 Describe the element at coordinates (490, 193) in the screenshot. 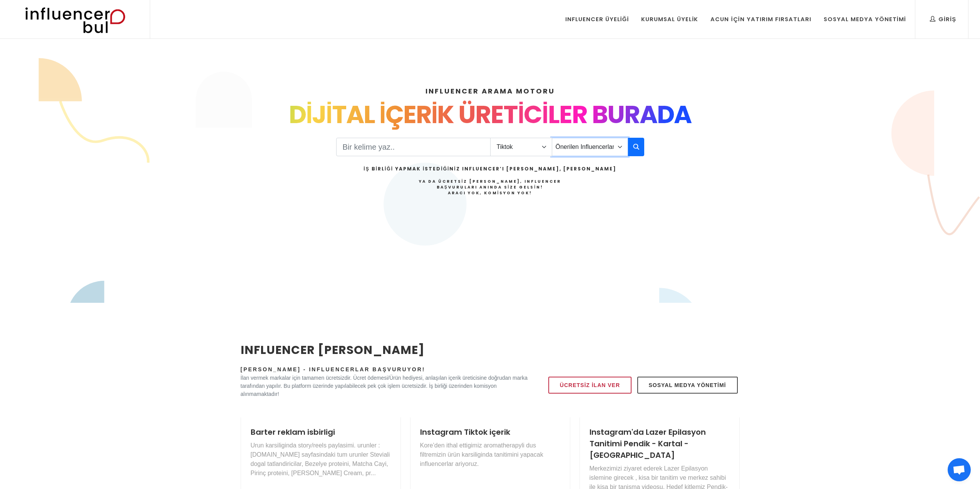

I see `strong: Aracı Yok, Komisyon Yok!` at that location.